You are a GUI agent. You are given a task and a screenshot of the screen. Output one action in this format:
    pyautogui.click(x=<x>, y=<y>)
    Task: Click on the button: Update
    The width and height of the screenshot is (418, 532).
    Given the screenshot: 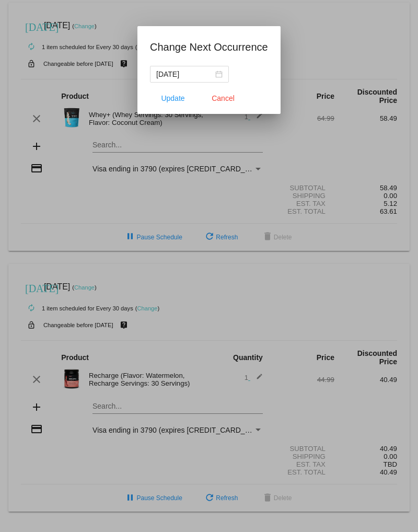 What is the action you would take?
    pyautogui.click(x=173, y=98)
    